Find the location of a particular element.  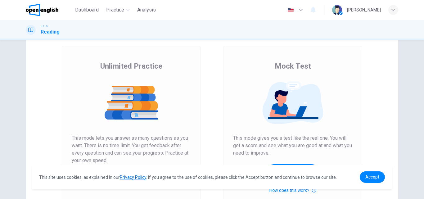

span: This mode gives you a test like the real one. You will get a score and see what you are good at a... is located at coordinates (293, 146).